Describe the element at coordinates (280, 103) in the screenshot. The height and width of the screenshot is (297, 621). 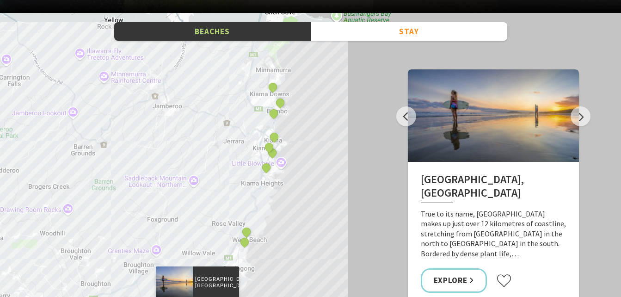
I see `button: See detail about Boneyard, Kiama` at that location.